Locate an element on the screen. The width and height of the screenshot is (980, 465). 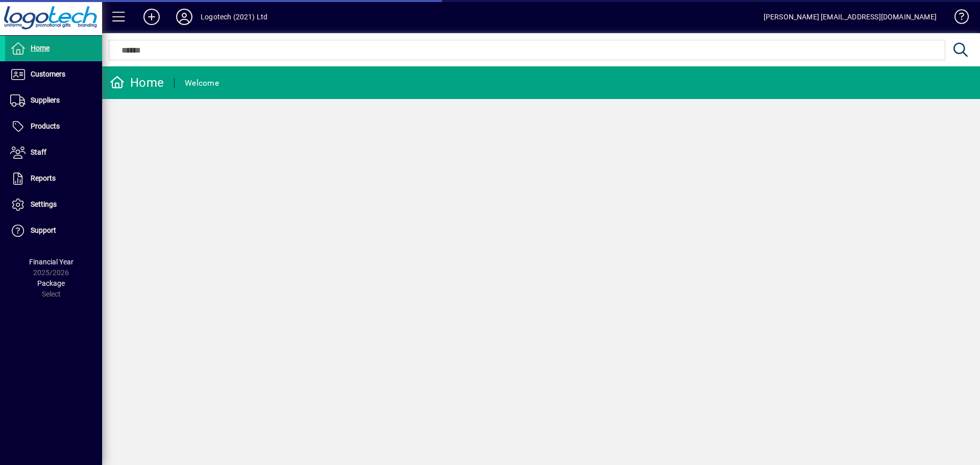
span: Suppliers is located at coordinates (45, 100).